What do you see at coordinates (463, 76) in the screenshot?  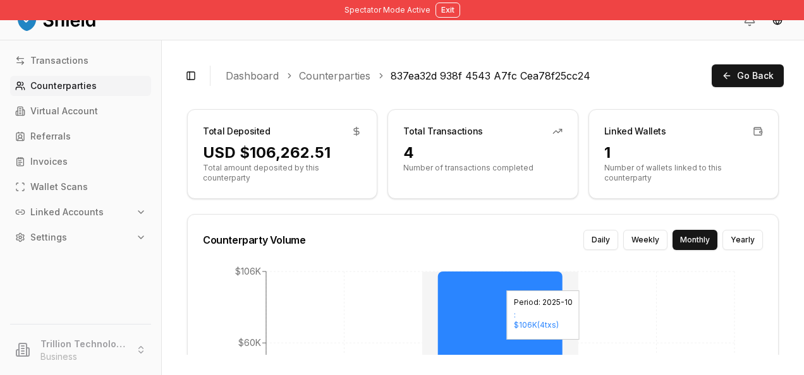 I see `nav: breadcrumb` at bounding box center [463, 76].